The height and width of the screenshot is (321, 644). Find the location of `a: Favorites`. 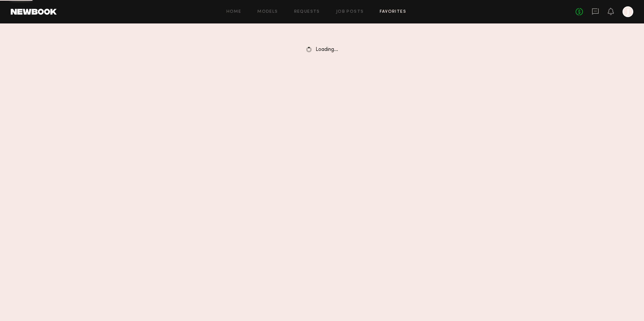

a: Favorites is located at coordinates (393, 12).